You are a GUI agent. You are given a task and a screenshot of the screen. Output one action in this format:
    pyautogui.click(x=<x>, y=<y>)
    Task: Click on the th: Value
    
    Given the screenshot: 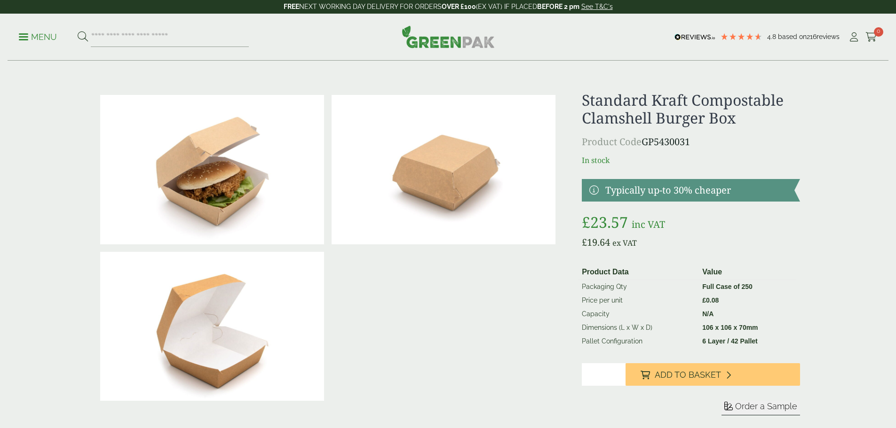 What is the action you would take?
    pyautogui.click(x=747, y=272)
    